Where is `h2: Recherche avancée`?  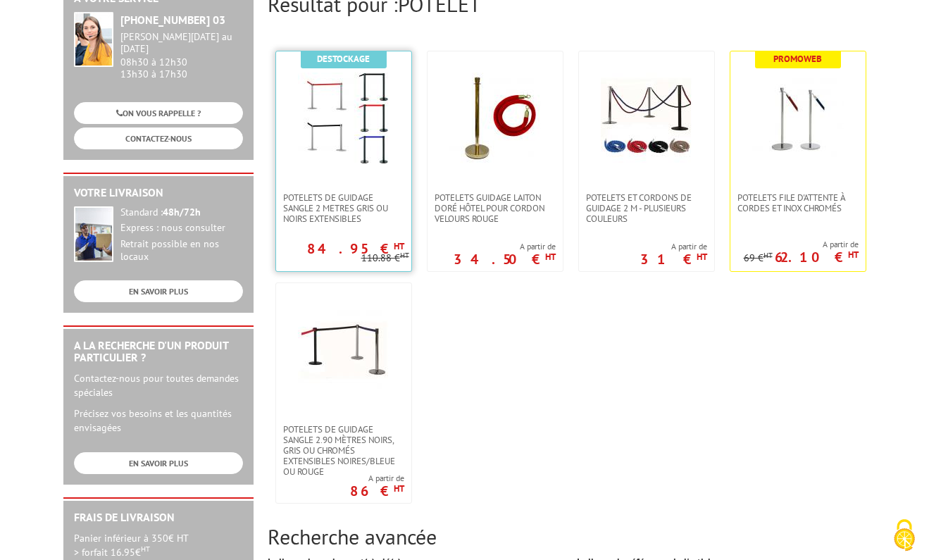 h2: Recherche avancée is located at coordinates (567, 536).